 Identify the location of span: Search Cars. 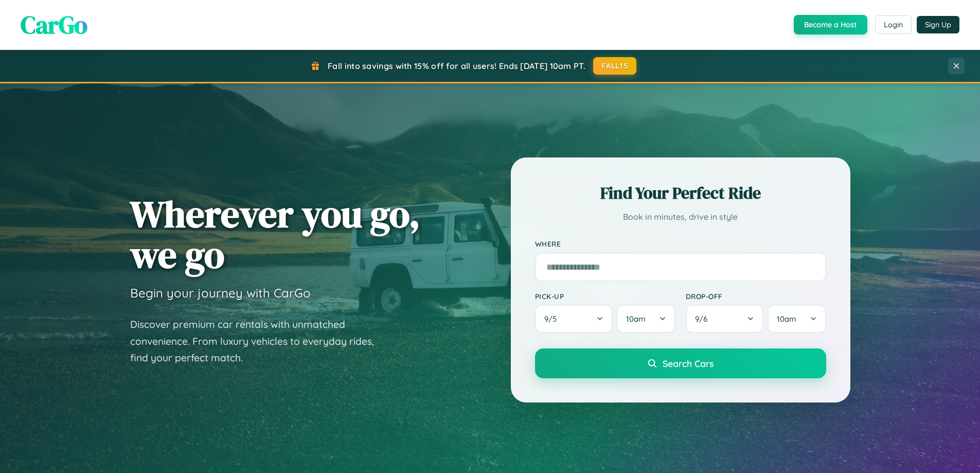
(688, 363).